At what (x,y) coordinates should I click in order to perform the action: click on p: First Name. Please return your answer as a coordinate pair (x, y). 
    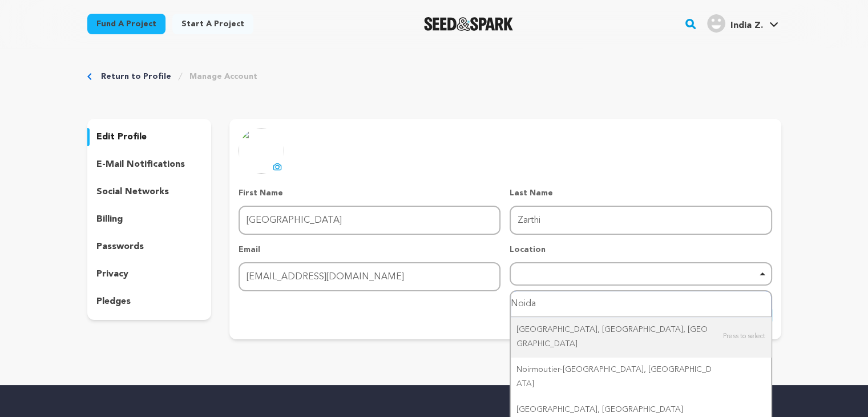
    Looking at the image, I should click on (369, 193).